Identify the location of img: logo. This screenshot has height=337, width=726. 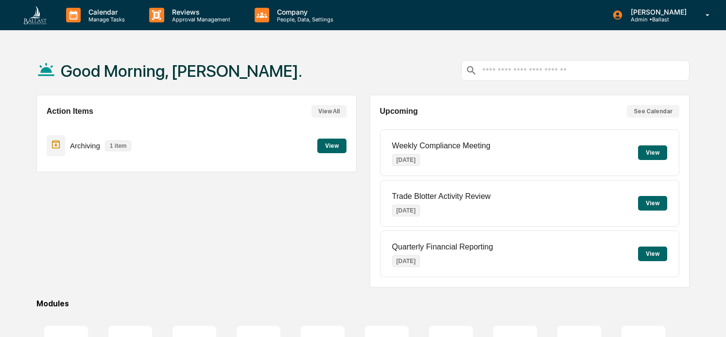
(35, 15).